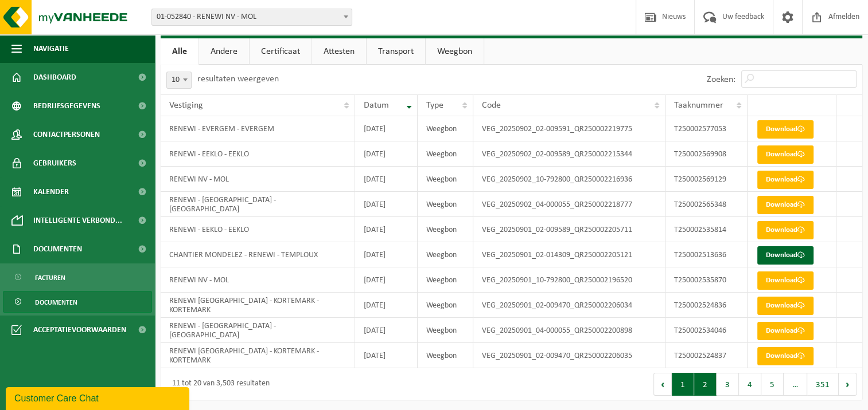 The image size is (868, 410). Describe the element at coordinates (706, 280) in the screenshot. I see `td: T250002535870` at that location.